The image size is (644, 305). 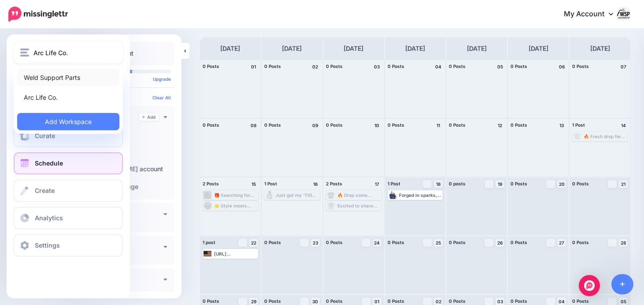 I want to click on a: 24, so click(x=377, y=243).